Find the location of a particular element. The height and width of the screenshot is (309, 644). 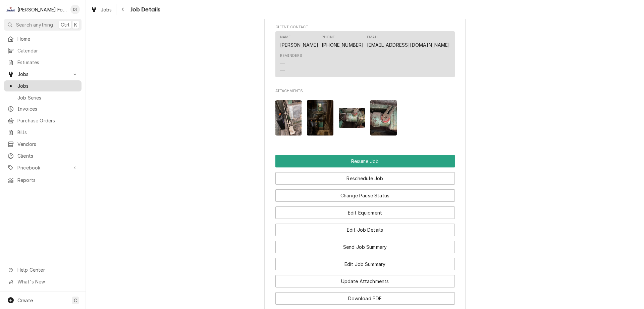

button: Edit Equipment is located at coordinates (365, 212).